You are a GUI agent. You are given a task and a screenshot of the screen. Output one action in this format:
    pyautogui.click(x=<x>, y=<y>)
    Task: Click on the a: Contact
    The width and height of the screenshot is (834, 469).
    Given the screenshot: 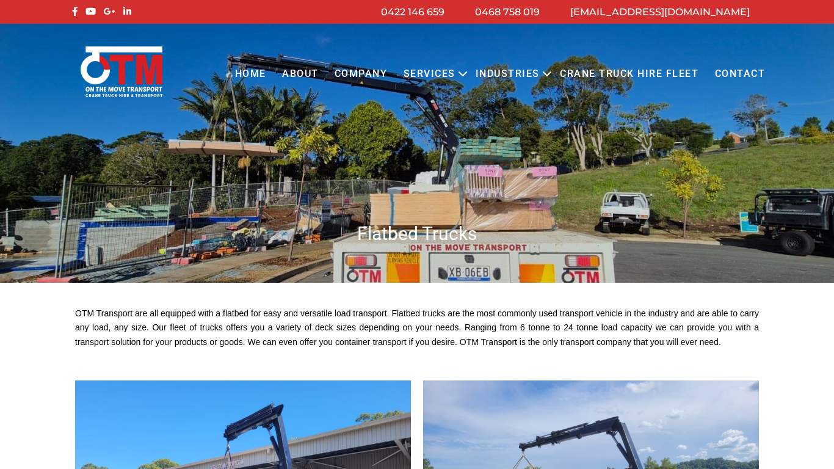 What is the action you would take?
    pyautogui.click(x=740, y=74)
    